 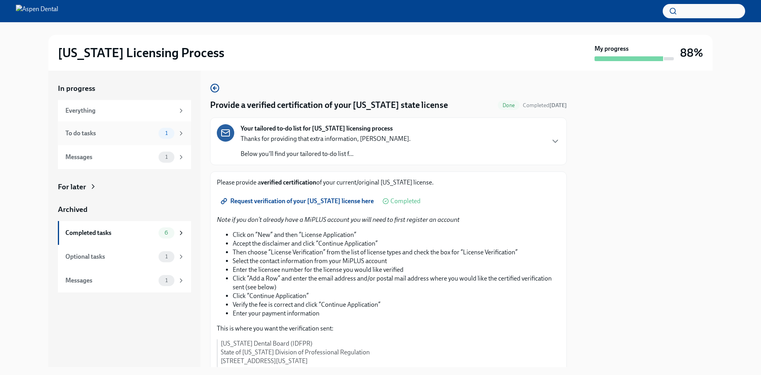 I want to click on div: Optional tasks, so click(x=110, y=256).